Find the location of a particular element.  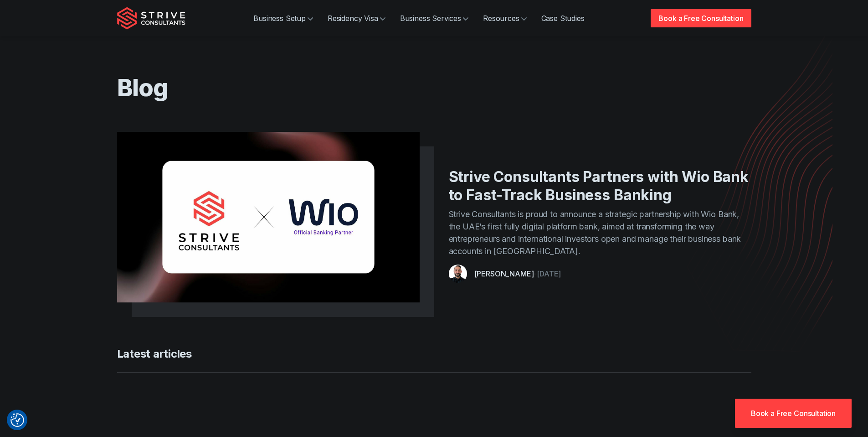

p: Strive Consultants is proud to announce a strategic partnership with Wio Bank, the UAE’s first fu... is located at coordinates (600, 233).